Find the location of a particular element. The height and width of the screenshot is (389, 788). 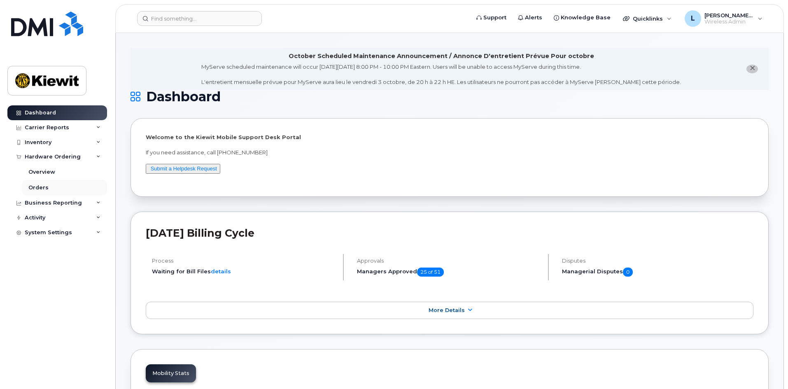

span: 25 of 51 is located at coordinates (431, 272).